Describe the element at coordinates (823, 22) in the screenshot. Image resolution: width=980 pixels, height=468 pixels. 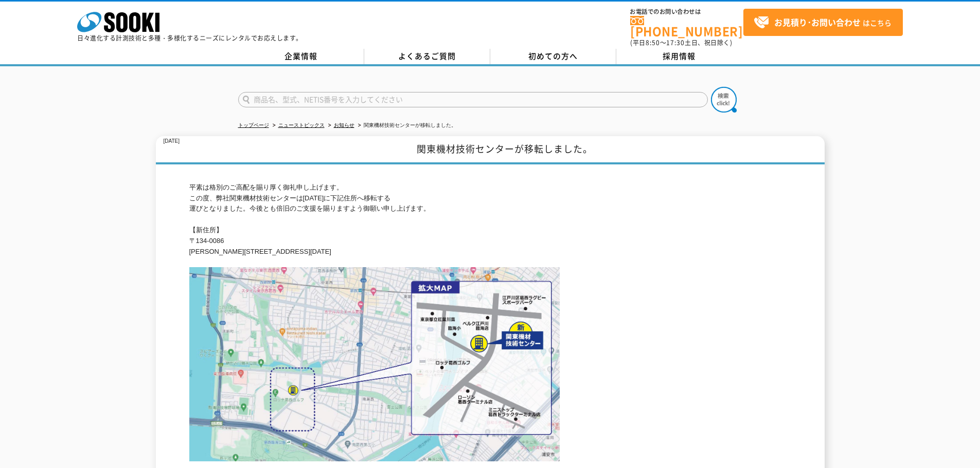
I see `span: はこちら` at that location.